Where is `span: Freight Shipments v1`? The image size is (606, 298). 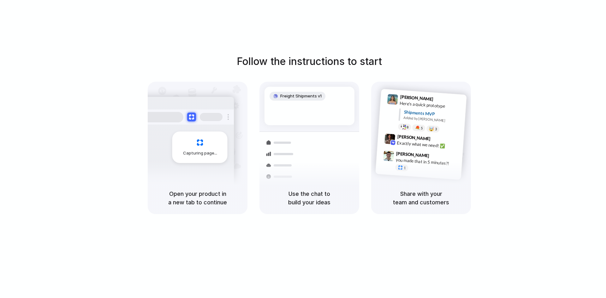 span: Freight Shipments v1 is located at coordinates (301, 96).